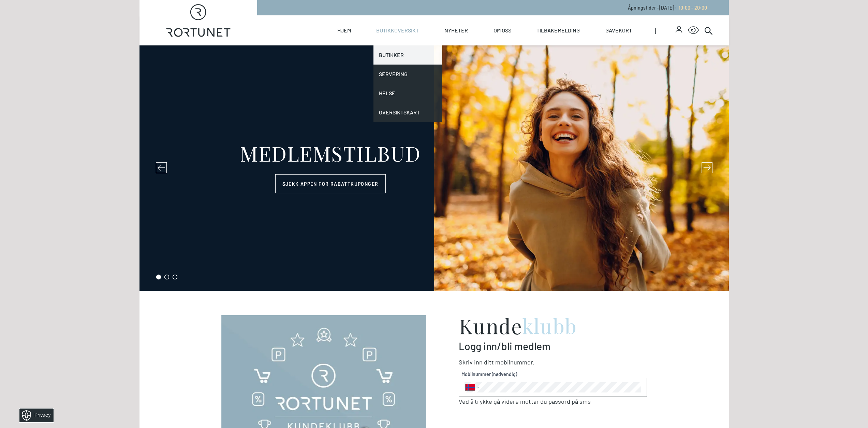 The image size is (868, 428). Describe the element at coordinates (502, 31) in the screenshot. I see `a: Om oss` at that location.